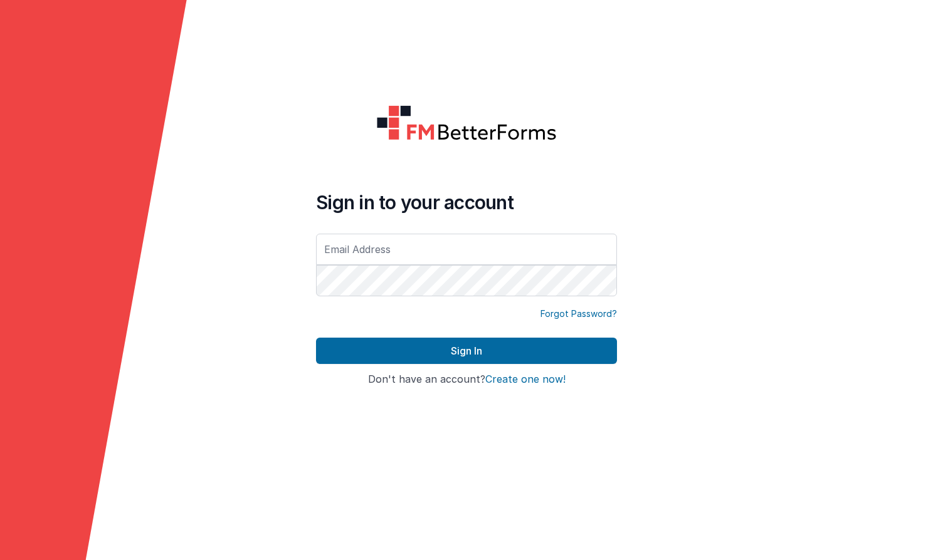 This screenshot has height=560, width=933. What do you see at coordinates (466, 351) in the screenshot?
I see `button: Sign In` at bounding box center [466, 351].